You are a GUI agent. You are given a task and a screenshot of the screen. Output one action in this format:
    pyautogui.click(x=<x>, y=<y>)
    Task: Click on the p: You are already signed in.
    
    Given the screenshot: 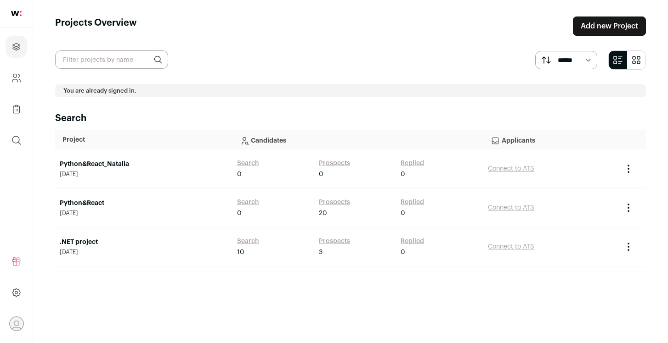 What is the action you would take?
    pyautogui.click(x=350, y=91)
    